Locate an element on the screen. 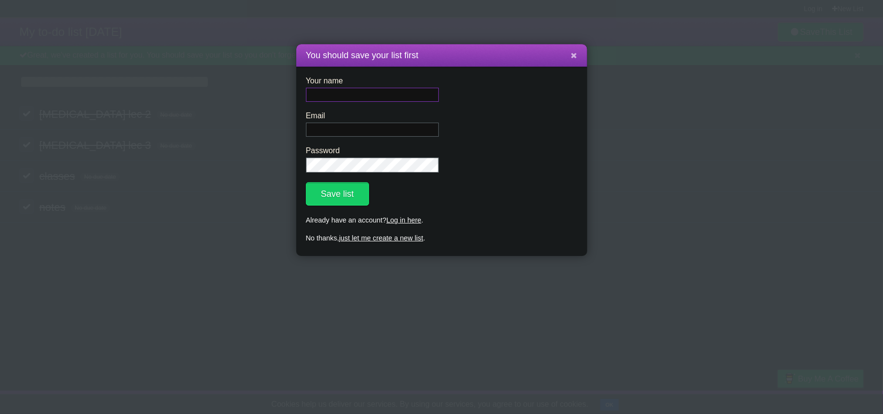  p: Already have an account? . is located at coordinates (442, 221).